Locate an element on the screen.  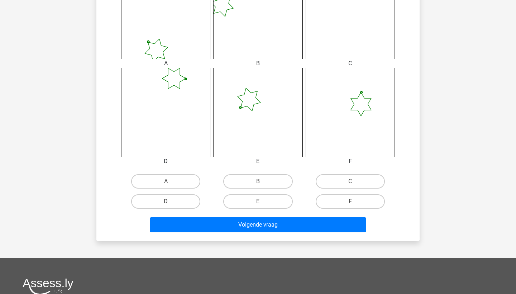
div: B is located at coordinates (258, 63).